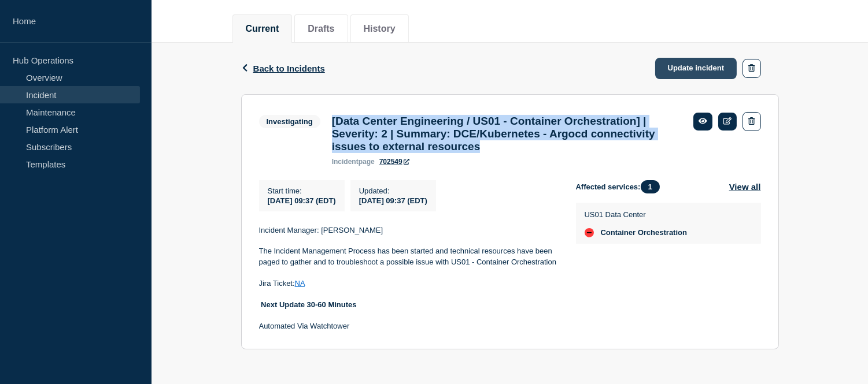  Describe the element at coordinates (393, 190) in the screenshot. I see `p: Updated :` at that location.